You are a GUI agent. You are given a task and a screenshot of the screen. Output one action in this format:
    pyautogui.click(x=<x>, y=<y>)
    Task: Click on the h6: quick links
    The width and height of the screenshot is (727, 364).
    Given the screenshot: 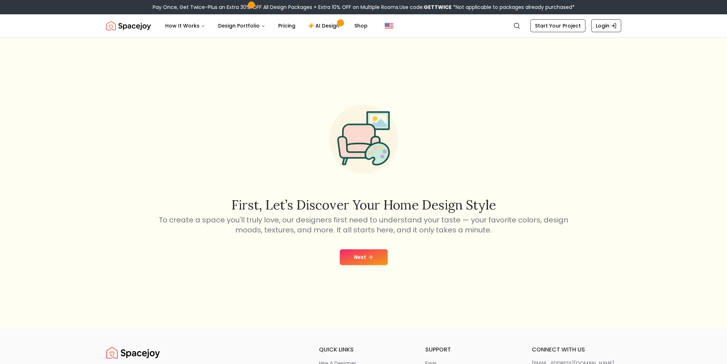 What is the action you would take?
    pyautogui.click(x=364, y=350)
    